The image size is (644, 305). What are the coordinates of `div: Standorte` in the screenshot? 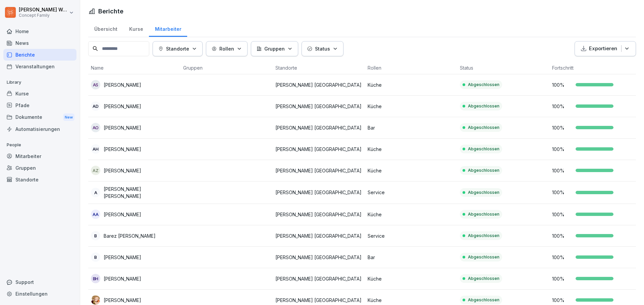 It's located at (40, 179).